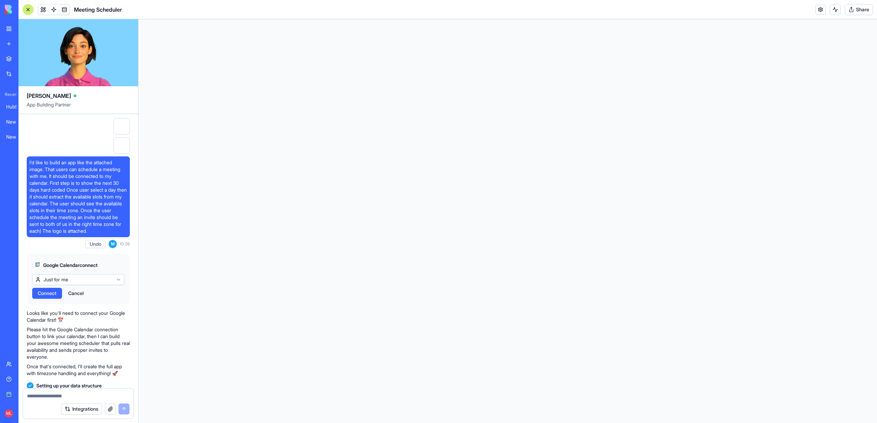  What do you see at coordinates (78, 197) in the screenshot?
I see `span: I'd like to build an app like the attached image. That users can schedule a meeting with me. It s...` at bounding box center [78, 197].